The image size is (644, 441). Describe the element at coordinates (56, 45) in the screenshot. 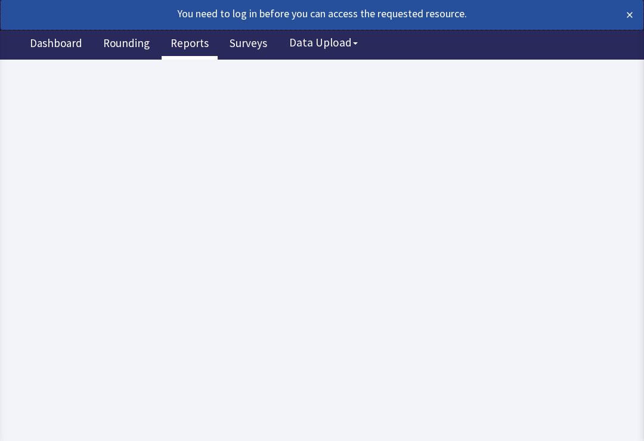

I see `a: Dashboard` at that location.